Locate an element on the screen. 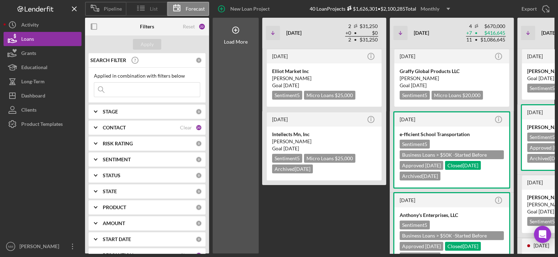 Image resolution: width=558 pixels, height=257 pixels. span: List is located at coordinates (154, 9).